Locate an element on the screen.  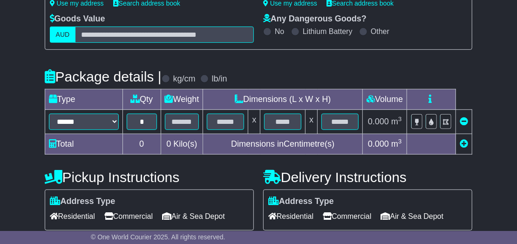
label: lb/in is located at coordinates (219, 79).